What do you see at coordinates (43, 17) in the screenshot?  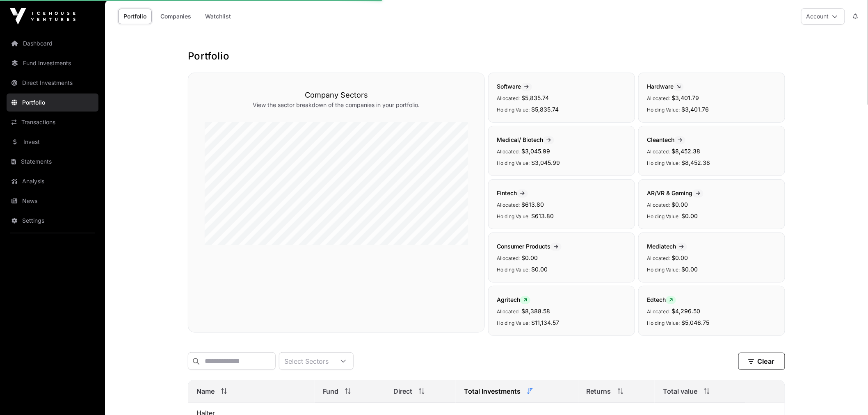 I see `img: Icehouse Ventures Logo` at bounding box center [43, 17].